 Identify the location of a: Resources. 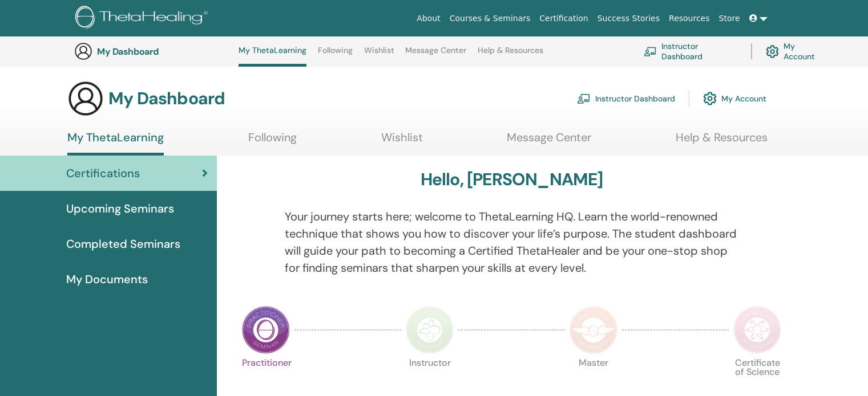
(689, 19).